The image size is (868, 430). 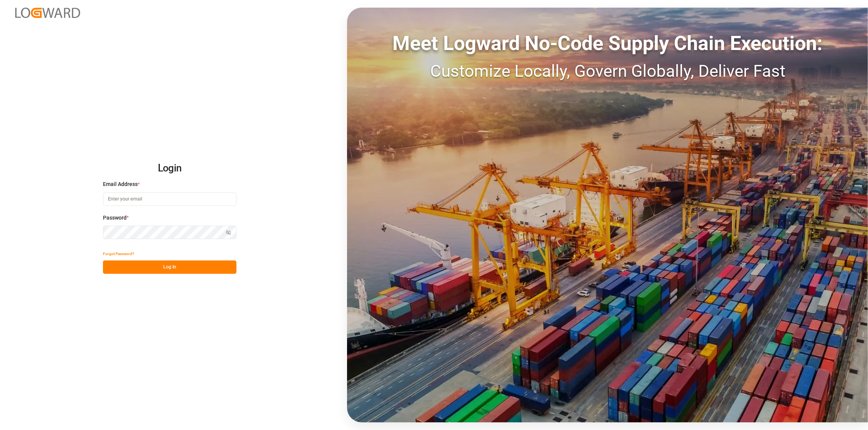 What do you see at coordinates (170, 267) in the screenshot?
I see `button: Log In` at bounding box center [170, 267].